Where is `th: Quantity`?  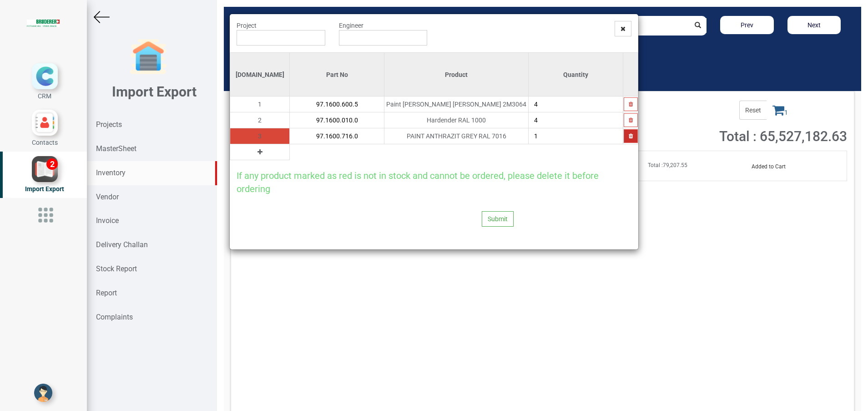 th: Quantity is located at coordinates (575, 75).